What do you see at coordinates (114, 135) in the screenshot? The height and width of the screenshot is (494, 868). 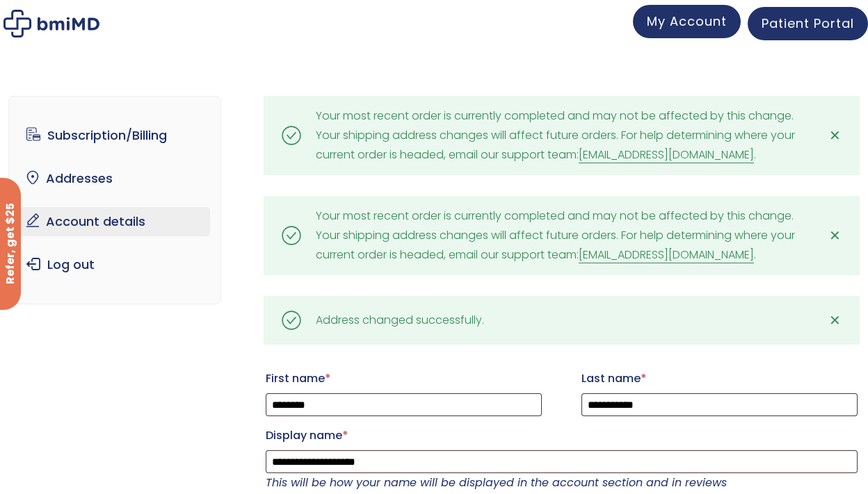 I see `a: Subscription/Billing` at bounding box center [114, 135].